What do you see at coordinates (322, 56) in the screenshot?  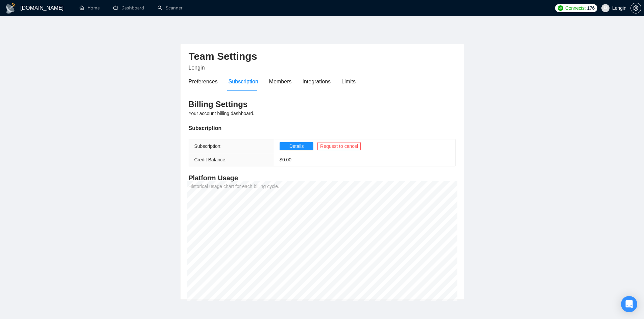 I see `h2: Team Settings` at bounding box center [322, 56].